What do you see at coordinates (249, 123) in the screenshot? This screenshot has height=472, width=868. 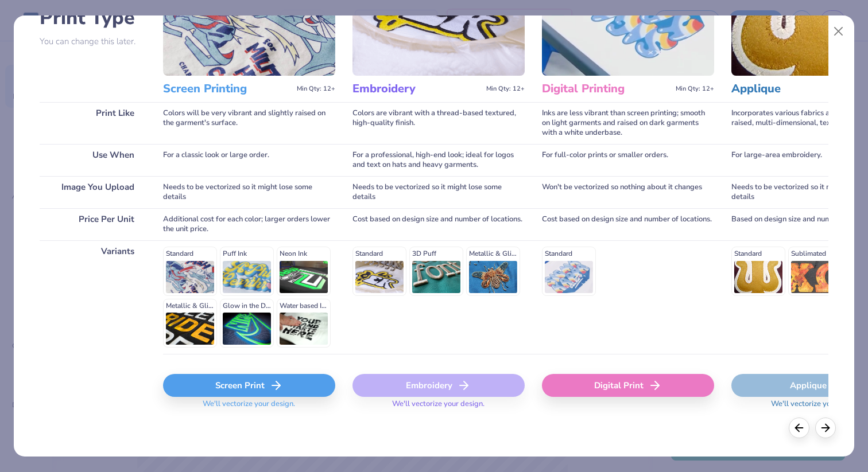 I see `div: Colors will be very vibrant and slightly raised on the garment's surface.` at bounding box center [249, 123].